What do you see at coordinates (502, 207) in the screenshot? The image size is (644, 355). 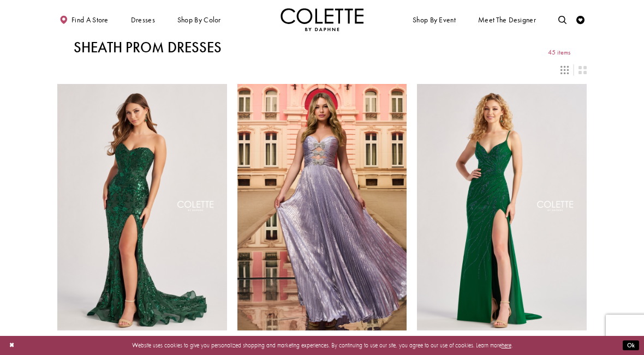 I see `a: Visit Colette by Daphne Style No. CL8510 Page` at bounding box center [502, 207].